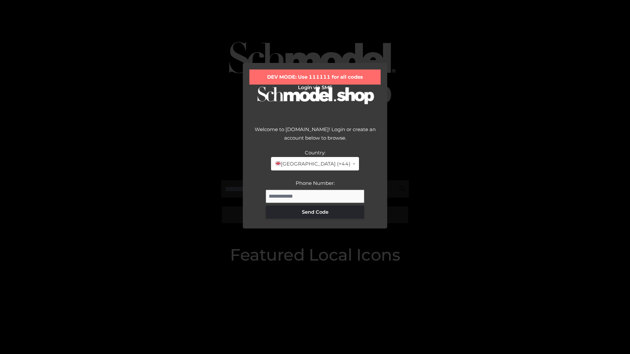 This screenshot has width=630, height=354. Describe the element at coordinates (315, 77) in the screenshot. I see `div: DEV MODE: Use 111111 for all codes` at that location.